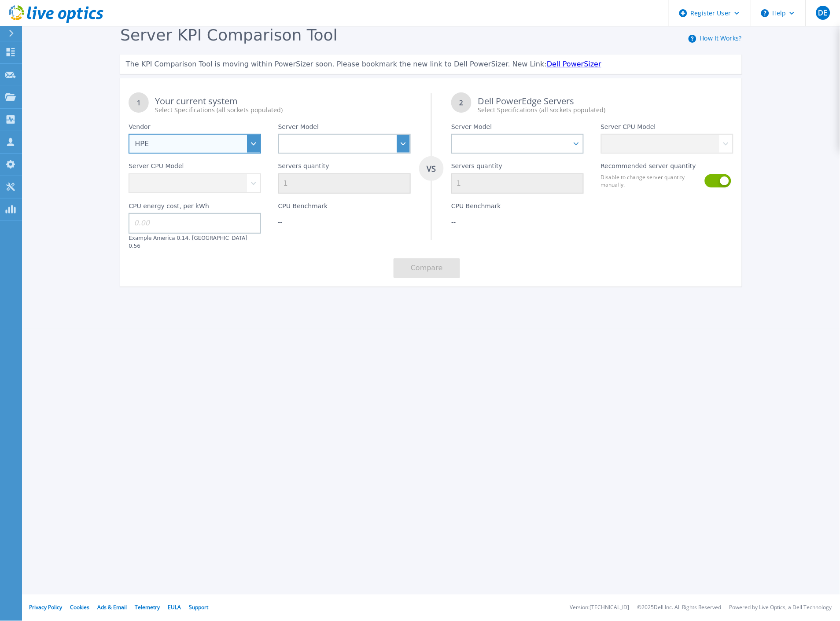 This screenshot has height=621, width=840. Describe the element at coordinates (574, 64) in the screenshot. I see `a: Dell PowerSizer` at that location.